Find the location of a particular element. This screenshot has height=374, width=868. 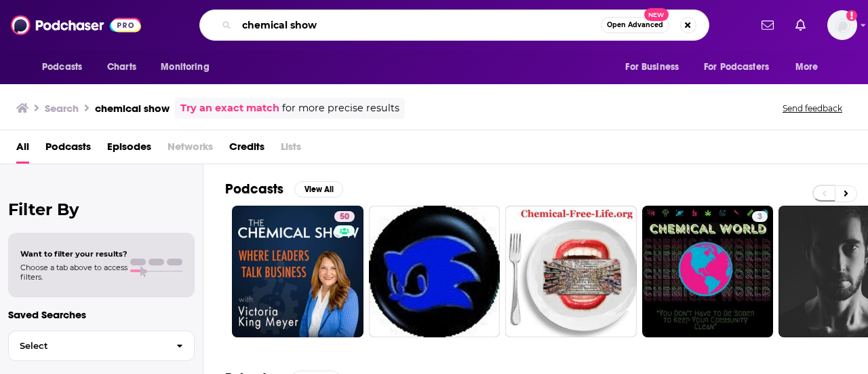

span: More is located at coordinates (807, 67).